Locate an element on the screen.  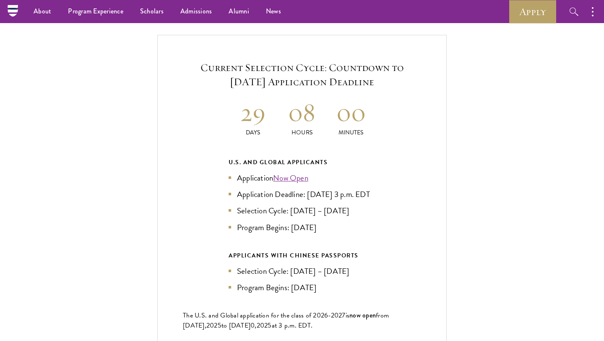
span: 7 is located at coordinates (344, 315).